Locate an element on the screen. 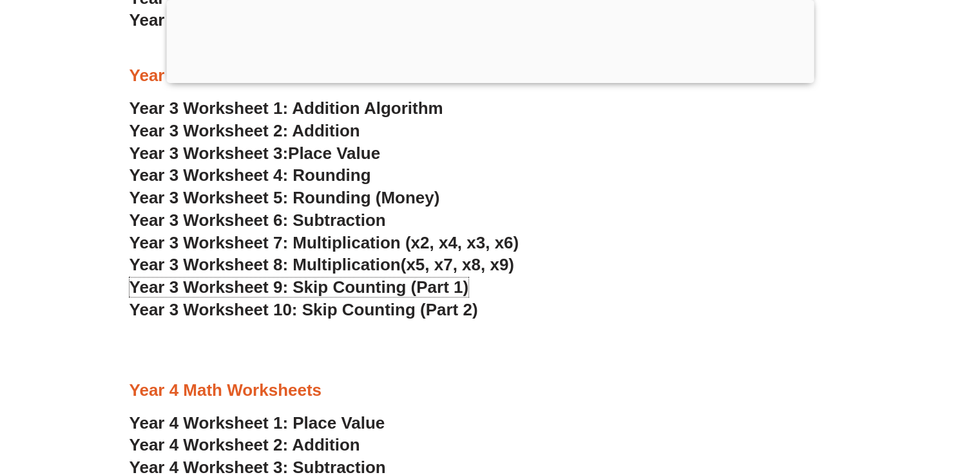  a: Year 4 Worksheet 2: Addition is located at coordinates (245, 444).